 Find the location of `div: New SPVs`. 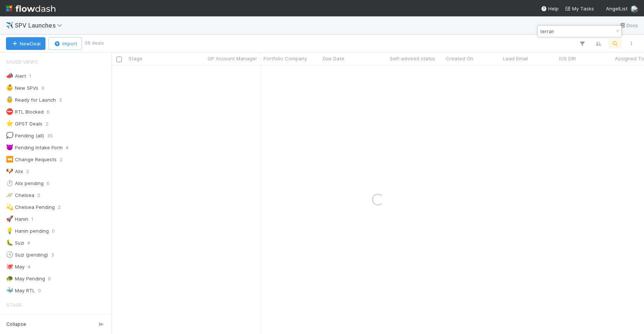

div: New SPVs is located at coordinates (22, 88).